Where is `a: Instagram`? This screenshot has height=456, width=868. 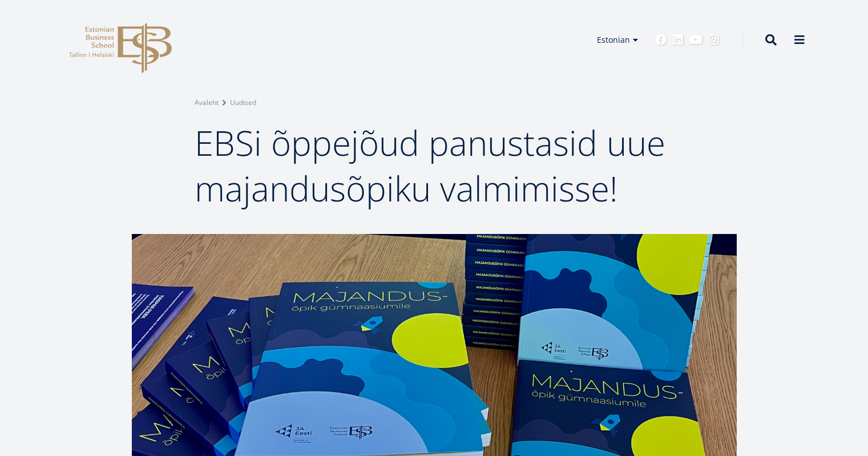 a: Instagram is located at coordinates (714, 40).